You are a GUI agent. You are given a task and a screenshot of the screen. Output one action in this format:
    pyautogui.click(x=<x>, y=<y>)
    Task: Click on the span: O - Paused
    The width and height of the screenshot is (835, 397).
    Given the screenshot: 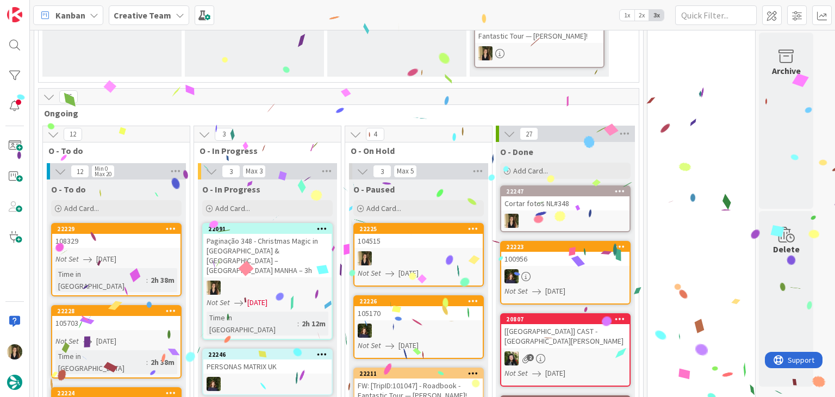 What is the action you would take?
    pyautogui.click(x=374, y=189)
    